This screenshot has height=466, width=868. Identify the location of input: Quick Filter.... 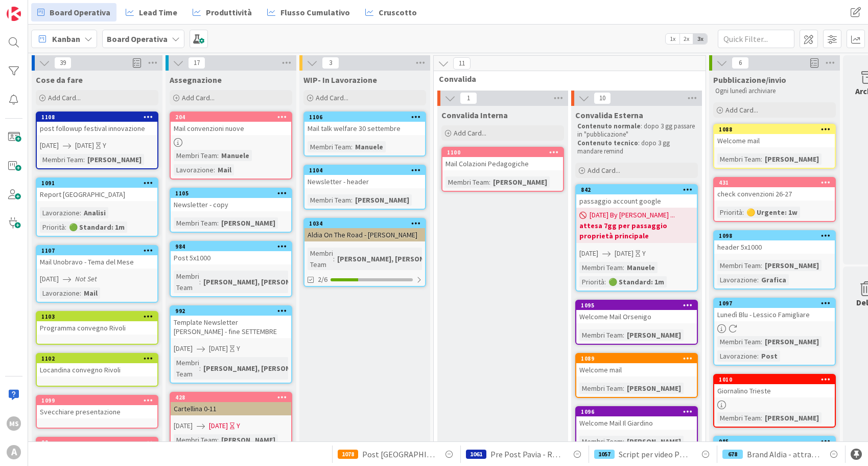
(756, 38).